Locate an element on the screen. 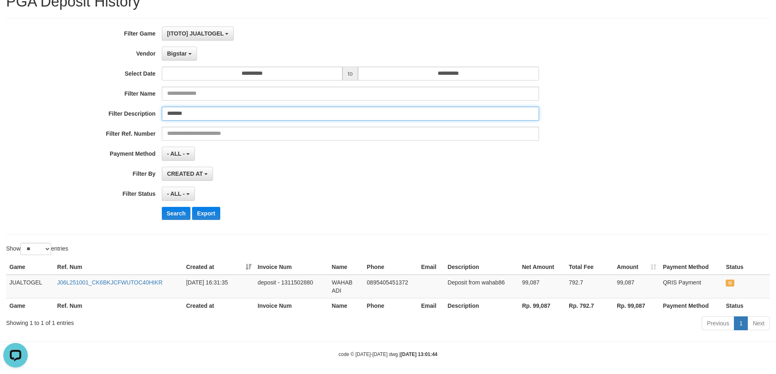  td: deposit - 1311502880 is located at coordinates (291, 286).